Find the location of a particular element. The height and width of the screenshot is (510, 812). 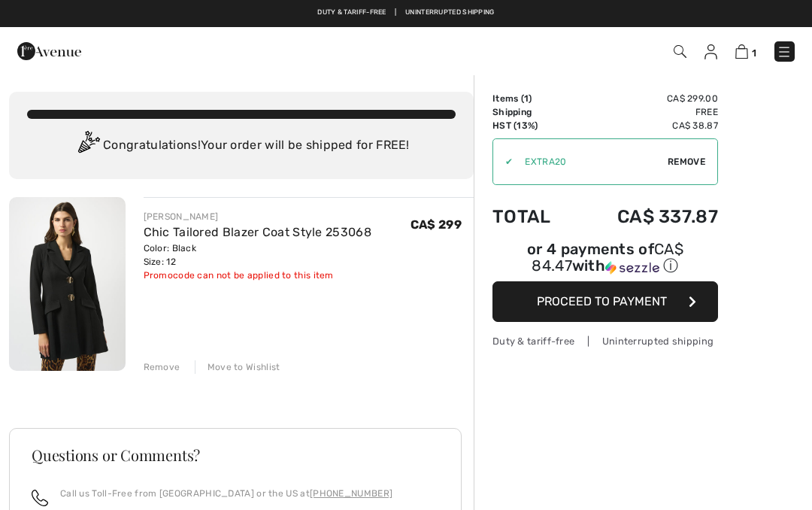

div: or 4 payments of with is located at coordinates (605, 259).